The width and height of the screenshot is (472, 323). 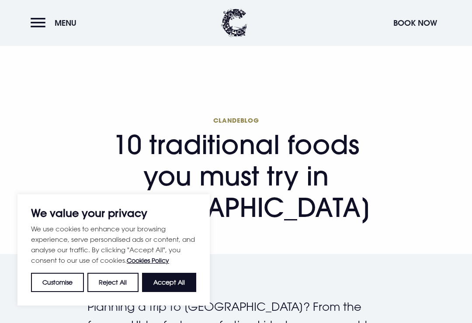 What do you see at coordinates (169, 283) in the screenshot?
I see `button: Accept All` at bounding box center [169, 283].